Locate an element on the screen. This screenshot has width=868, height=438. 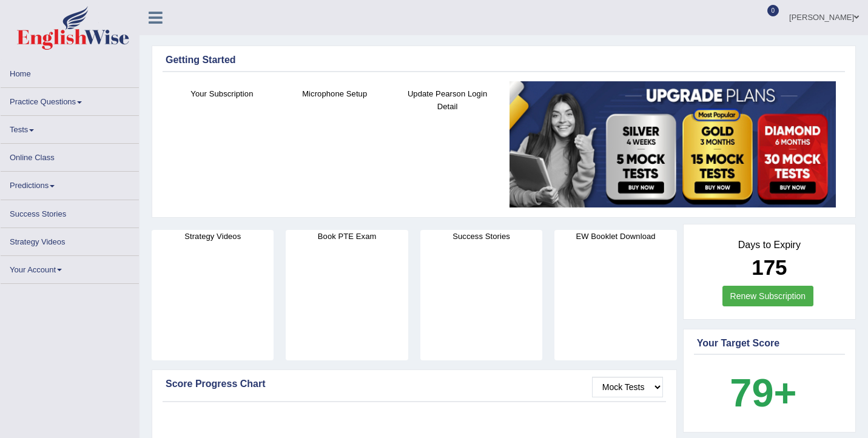
div: Your Target Score is located at coordinates (770, 343).